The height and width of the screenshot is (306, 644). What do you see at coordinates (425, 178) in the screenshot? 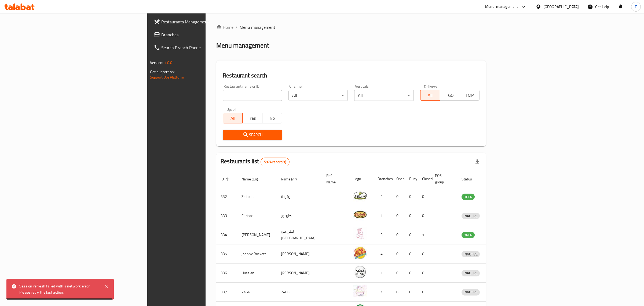
I see `th: Closed` at bounding box center [425, 178].